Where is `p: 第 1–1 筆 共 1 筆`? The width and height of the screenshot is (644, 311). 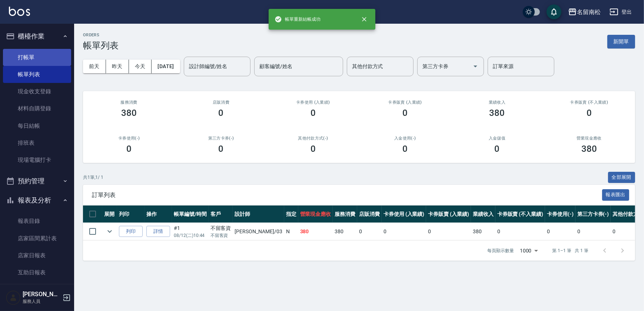 p: 第 1–1 筆 共 1 筆 is located at coordinates (570, 251).